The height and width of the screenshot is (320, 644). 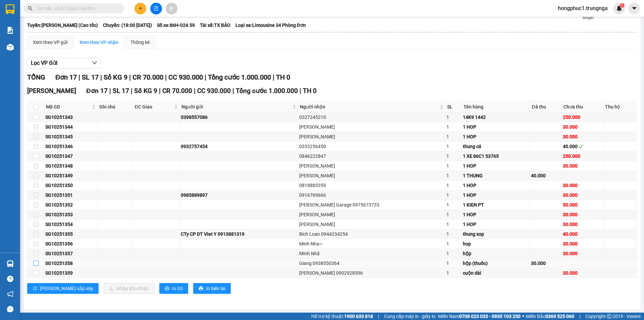 I want to click on button: downloadNhập kho nhận, so click(x=129, y=288).